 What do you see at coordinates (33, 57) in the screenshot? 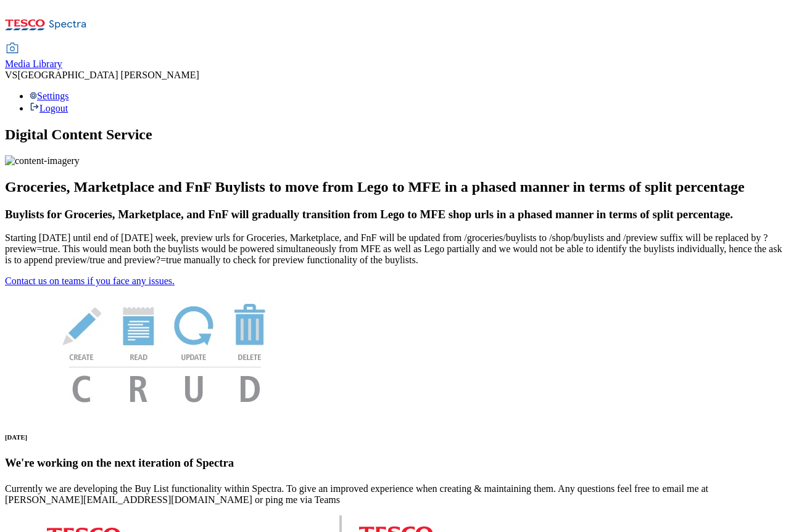
I see `a: Media Library` at bounding box center [33, 57].